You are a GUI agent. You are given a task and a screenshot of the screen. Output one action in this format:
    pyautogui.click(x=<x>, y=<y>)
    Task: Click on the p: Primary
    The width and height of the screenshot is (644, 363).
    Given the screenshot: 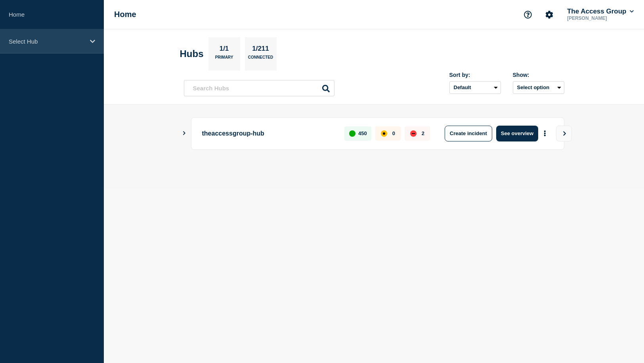 What is the action you would take?
    pyautogui.click(x=224, y=59)
    